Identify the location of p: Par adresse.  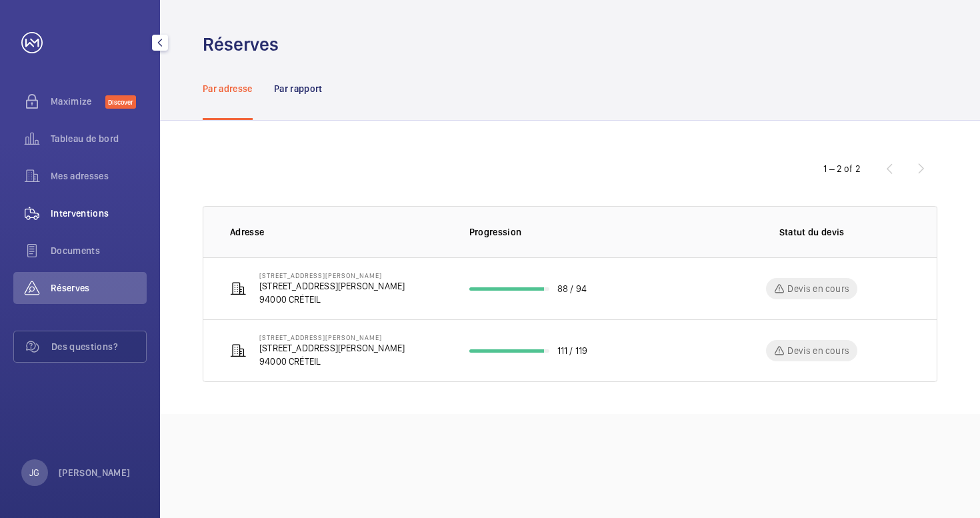
(228, 88).